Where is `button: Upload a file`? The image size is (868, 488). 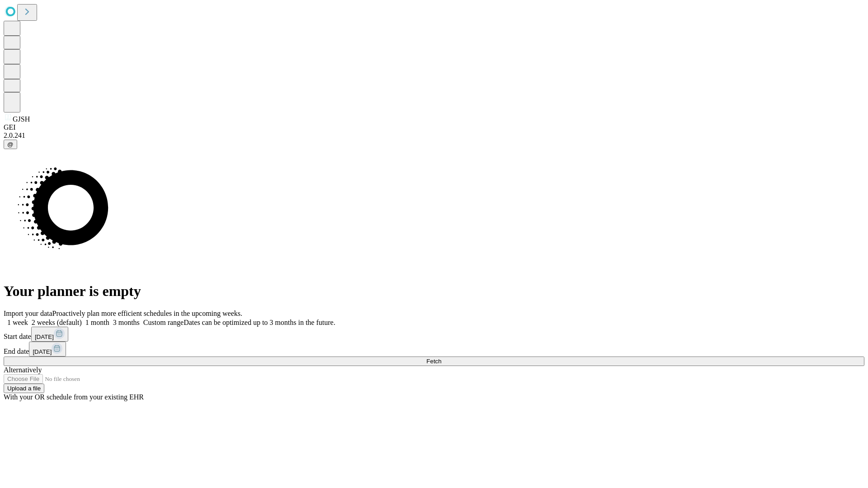 button: Upload a file is located at coordinates (24, 388).